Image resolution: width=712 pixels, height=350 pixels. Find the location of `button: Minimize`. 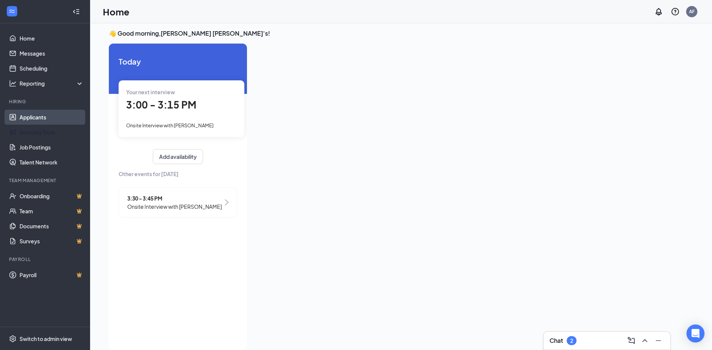

button: Minimize is located at coordinates (658, 340).